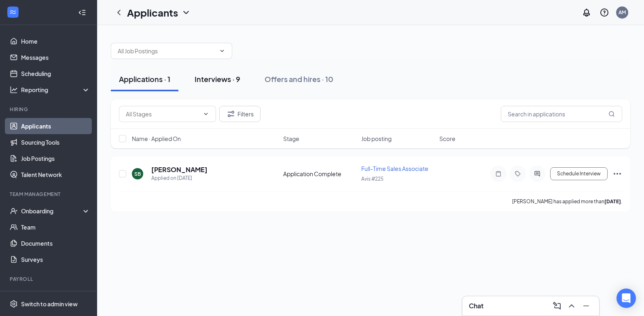 The image size is (644, 316). I want to click on input: All Job Postings, so click(166, 51).